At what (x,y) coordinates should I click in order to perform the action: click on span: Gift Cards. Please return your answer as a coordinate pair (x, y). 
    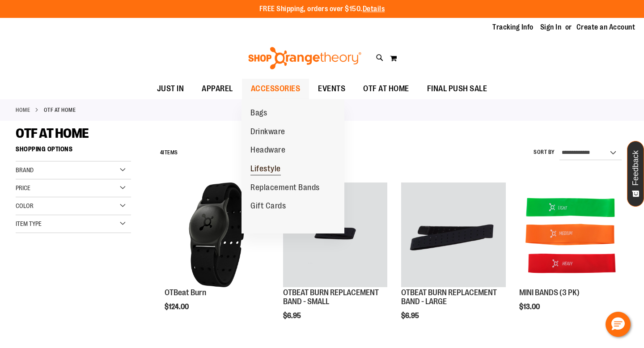
    Looking at the image, I should click on (268, 206).